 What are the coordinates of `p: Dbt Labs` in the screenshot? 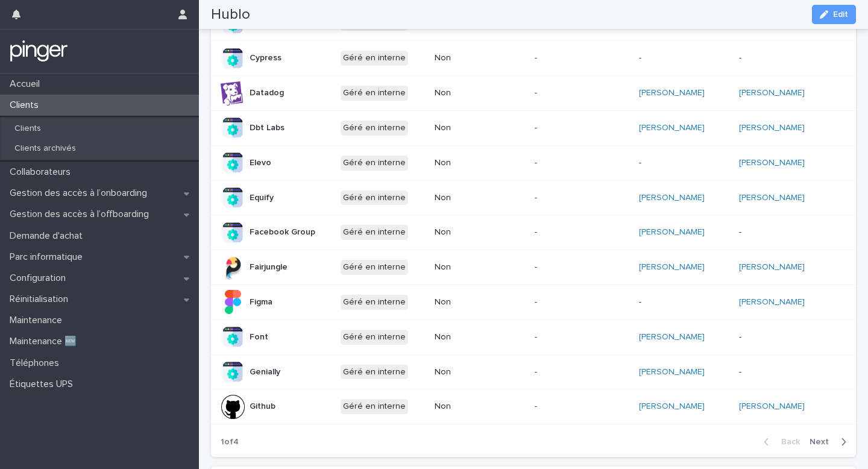 It's located at (267, 128).